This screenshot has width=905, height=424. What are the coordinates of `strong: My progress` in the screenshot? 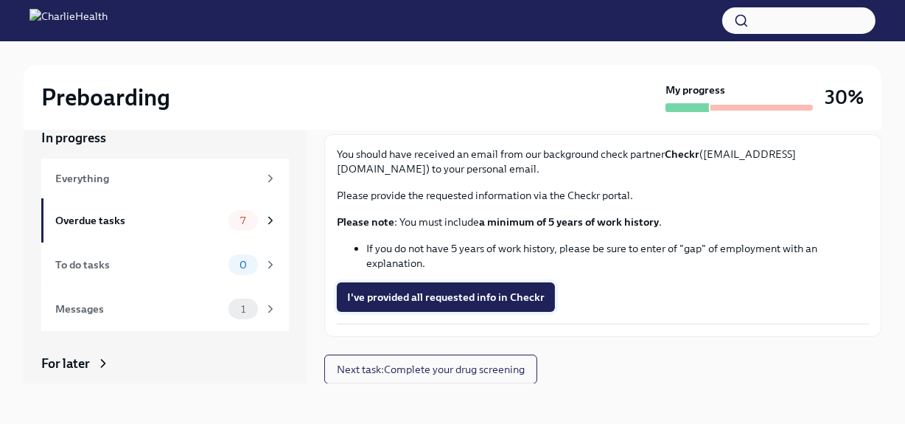 It's located at (695, 90).